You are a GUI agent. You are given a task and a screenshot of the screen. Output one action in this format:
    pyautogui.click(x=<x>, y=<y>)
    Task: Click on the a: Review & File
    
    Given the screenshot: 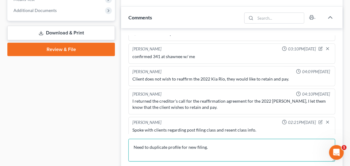 What is the action you would take?
    pyautogui.click(x=61, y=49)
    